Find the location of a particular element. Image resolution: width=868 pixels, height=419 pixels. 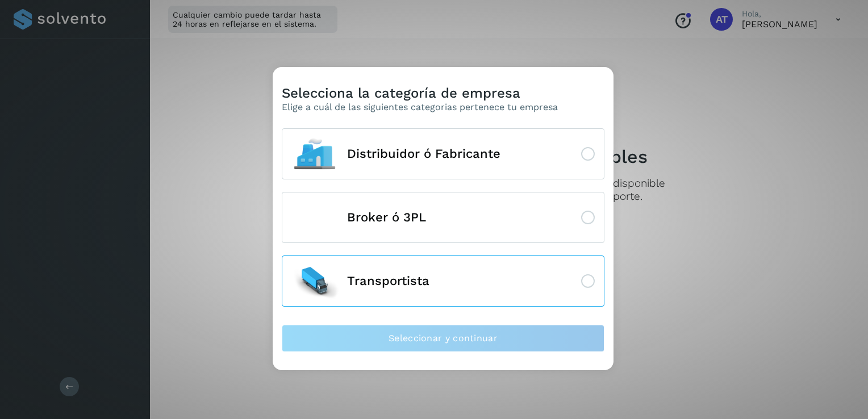

button: Transportista is located at coordinates (443, 281).